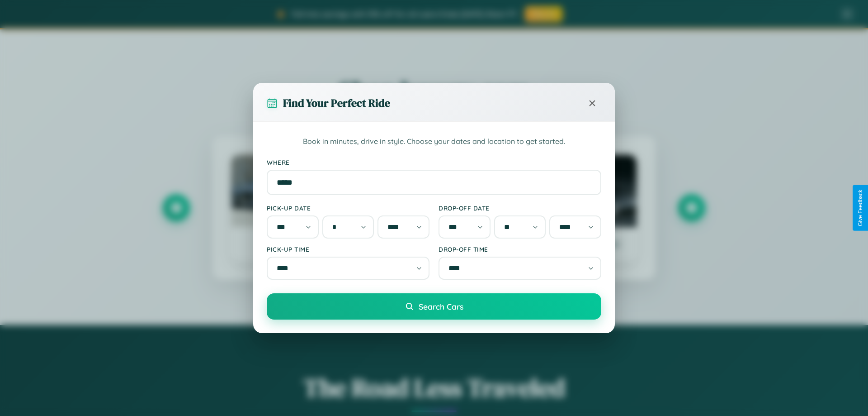 The image size is (868, 416). What do you see at coordinates (337, 103) in the screenshot?
I see `h3: Find Your Perfect Ride` at bounding box center [337, 103].